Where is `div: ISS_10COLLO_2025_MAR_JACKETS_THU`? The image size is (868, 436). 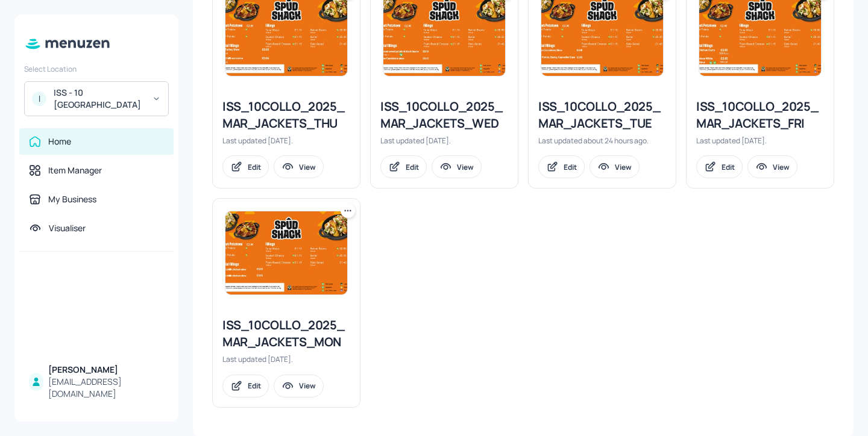
div: ISS_10COLLO_2025_MAR_JACKETS_THU is located at coordinates (286, 115).